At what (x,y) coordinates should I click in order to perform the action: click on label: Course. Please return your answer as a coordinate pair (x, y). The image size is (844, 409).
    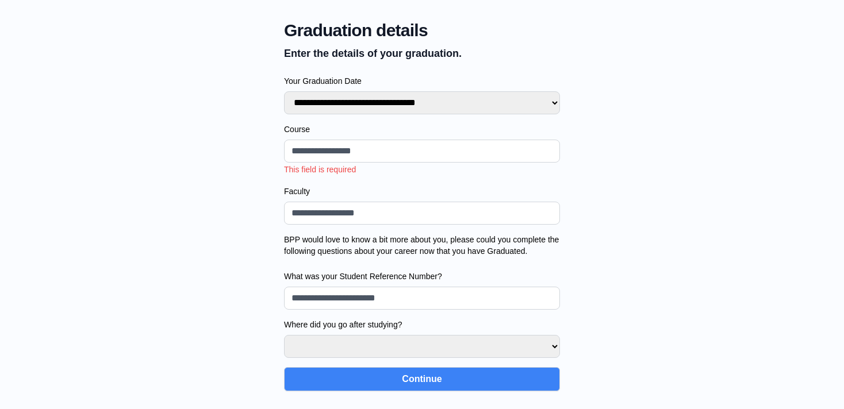
    Looking at the image, I should click on (422, 129).